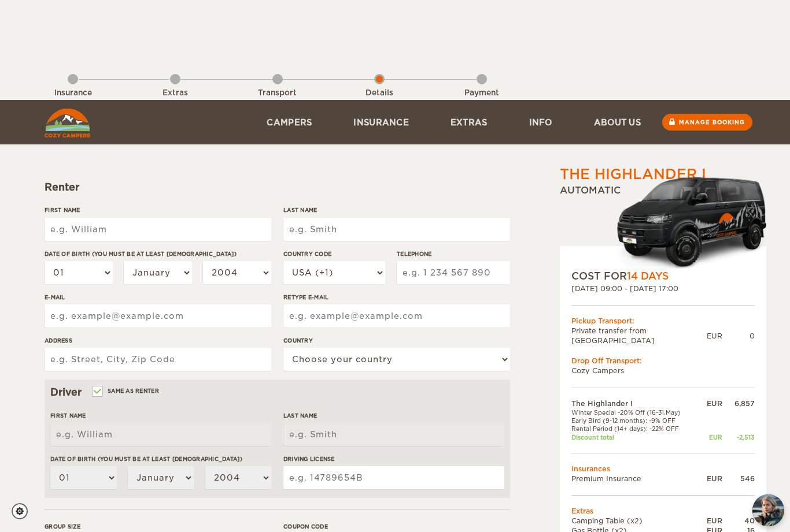 The width and height of the screenshot is (790, 532). I want to click on td: Premium Insurance, so click(635, 479).